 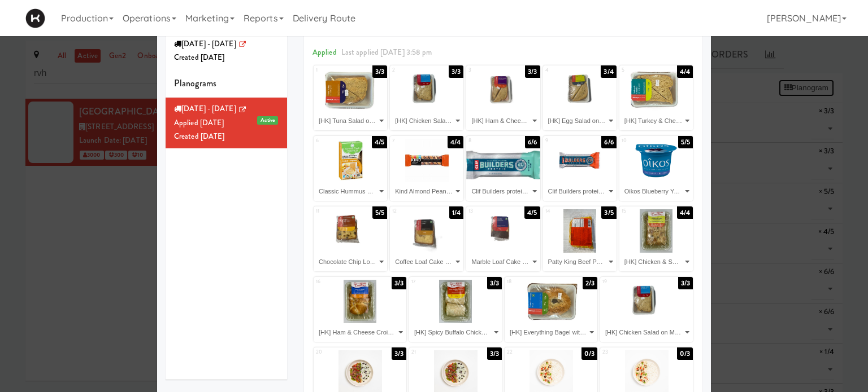 What do you see at coordinates (638, 70) in the screenshot?
I see `div: 5` at bounding box center [638, 70].